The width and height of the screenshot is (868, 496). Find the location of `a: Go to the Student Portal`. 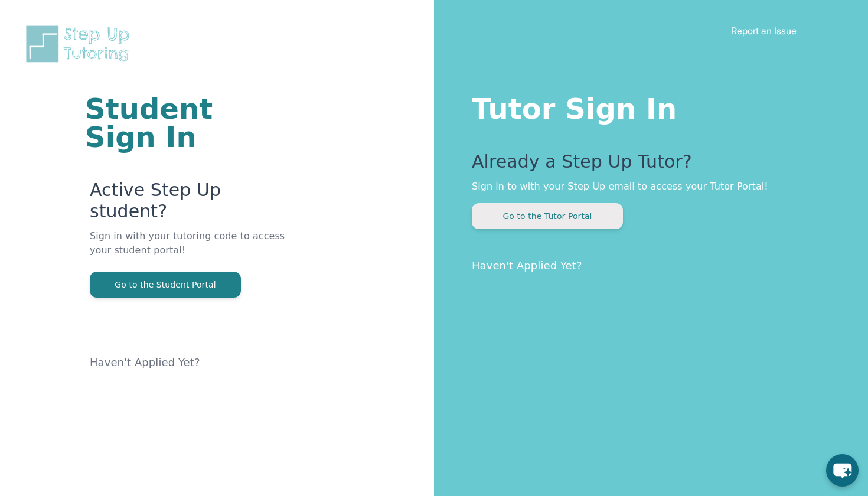

a: Go to the Student Portal is located at coordinates (165, 284).